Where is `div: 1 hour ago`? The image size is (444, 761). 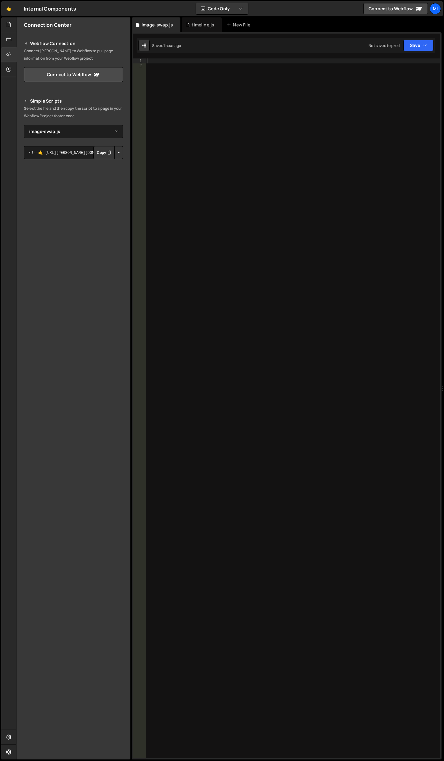 div: 1 hour ago is located at coordinates (172, 45).